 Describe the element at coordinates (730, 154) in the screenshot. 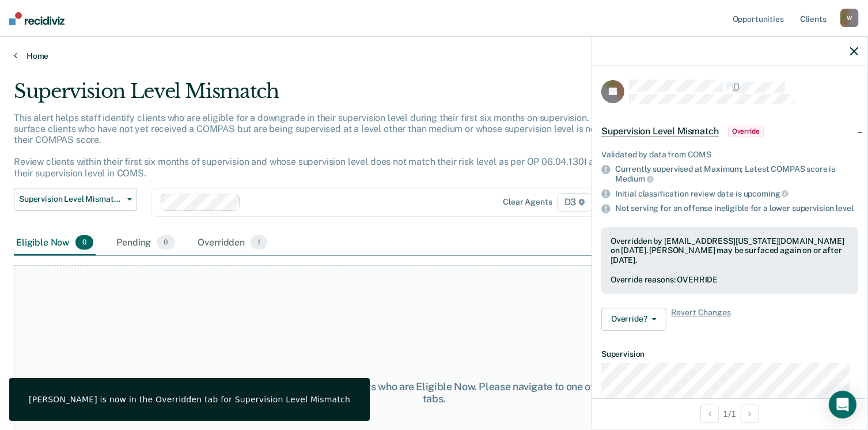

I see `div: Validated by data from COMS` at that location.